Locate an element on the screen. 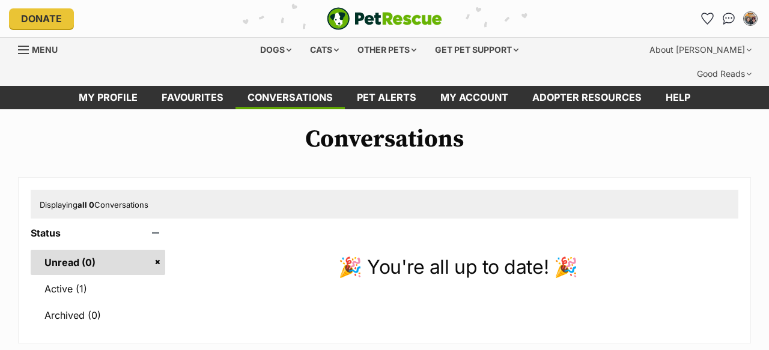  a: Archived (0) is located at coordinates (98, 315).